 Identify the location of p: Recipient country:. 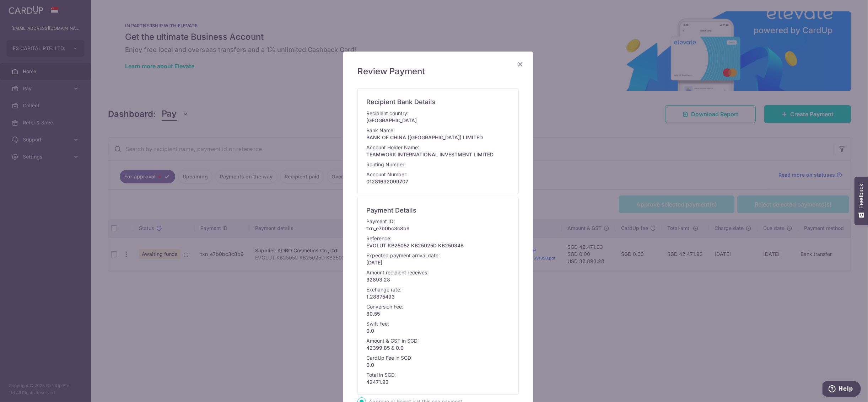
(388, 114).